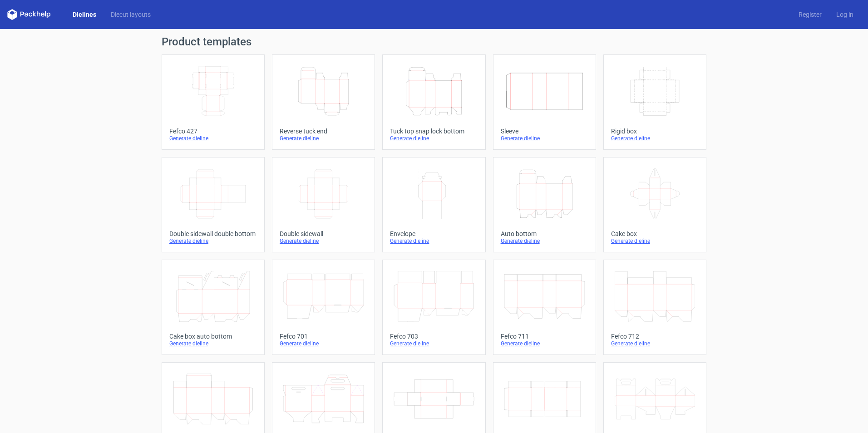 This screenshot has width=868, height=433. I want to click on div: Envelope, so click(433, 234).